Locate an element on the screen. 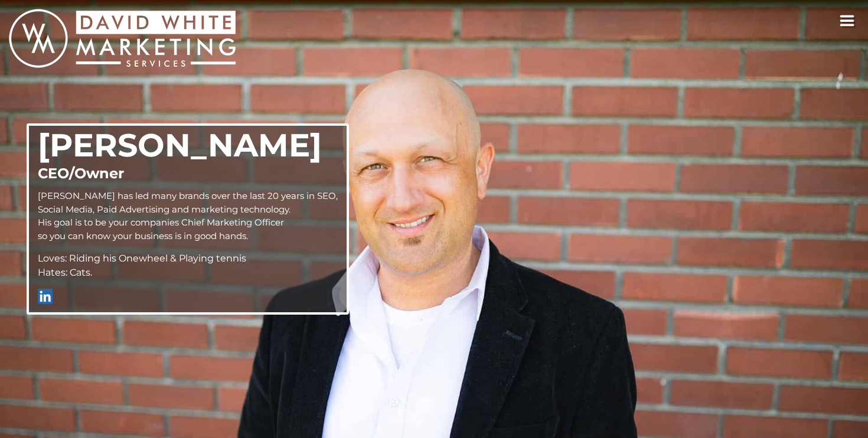 The image size is (868, 438). span: Loves: Riding his Onewheel & Playing tennis is located at coordinates (142, 257).